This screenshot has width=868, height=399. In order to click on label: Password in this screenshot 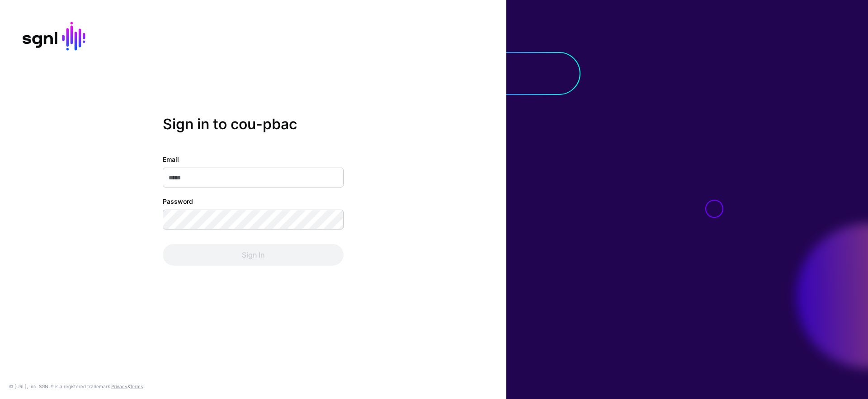, I will do `click(178, 201)`.